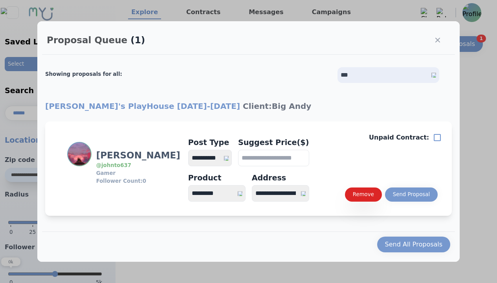 Image resolution: width=497 pixels, height=283 pixels. What do you see at coordinates (277, 106) in the screenshot?
I see `span: Client: Big Andy` at bounding box center [277, 106].